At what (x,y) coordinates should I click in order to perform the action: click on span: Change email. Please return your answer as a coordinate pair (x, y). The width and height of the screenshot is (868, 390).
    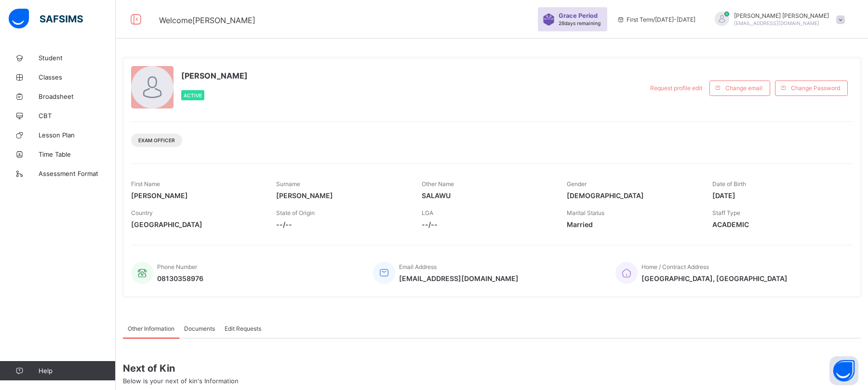
    Looking at the image, I should click on (743, 88).